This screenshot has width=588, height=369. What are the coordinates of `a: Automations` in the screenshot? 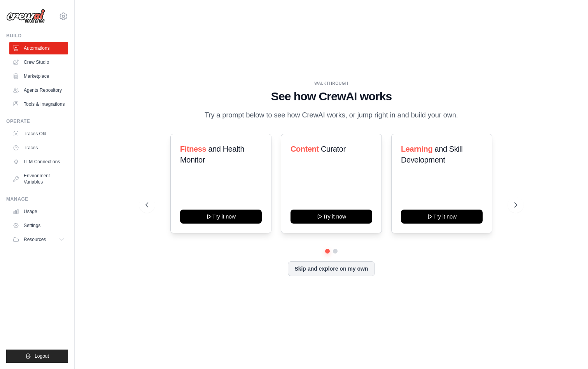 It's located at (38, 48).